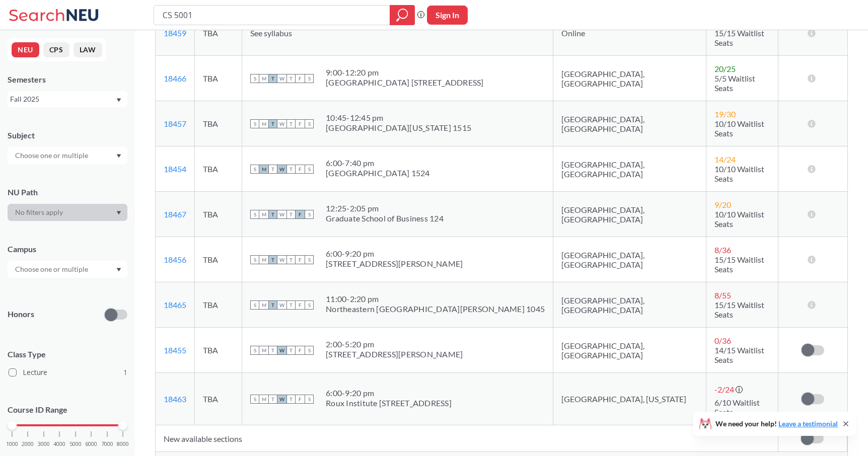 The height and width of the screenshot is (456, 868). I want to click on span: 5000, so click(76, 444).